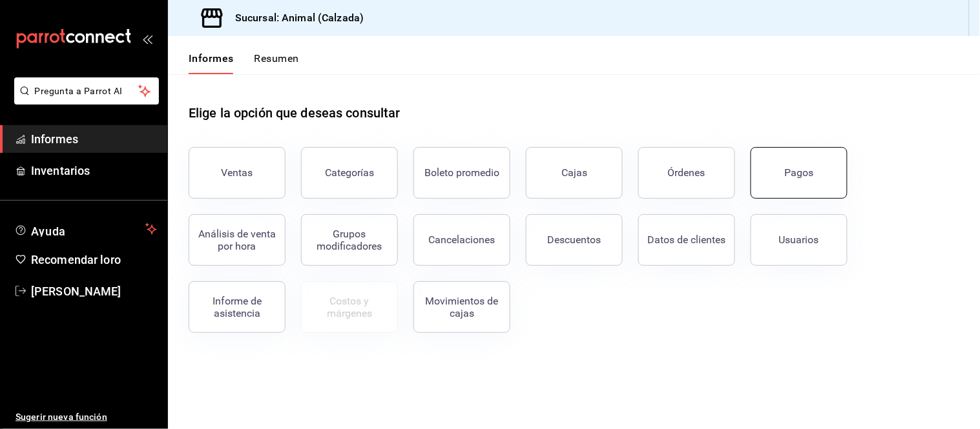 The width and height of the screenshot is (980, 429). Describe the element at coordinates (84, 100) in the screenshot. I see `a: Pregunta a Parrot AI` at that location.